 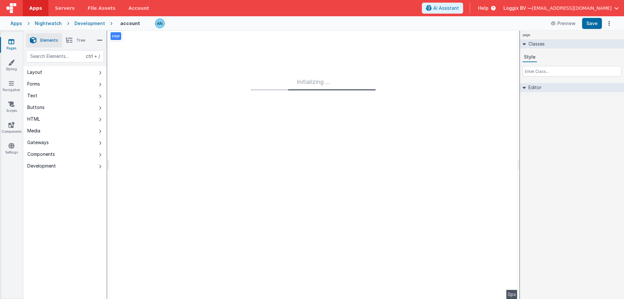 I want to click on span: AI Assistant, so click(x=446, y=8).